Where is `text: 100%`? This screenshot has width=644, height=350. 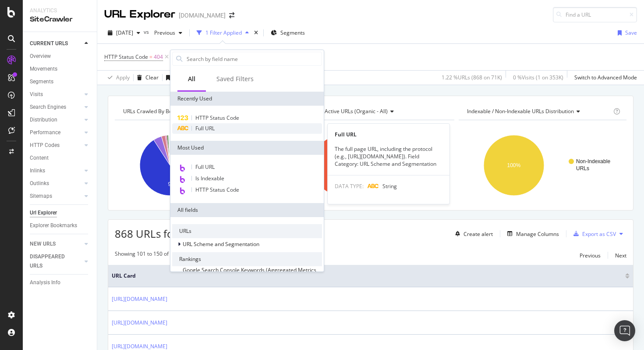 text: 100% is located at coordinates (514, 166).